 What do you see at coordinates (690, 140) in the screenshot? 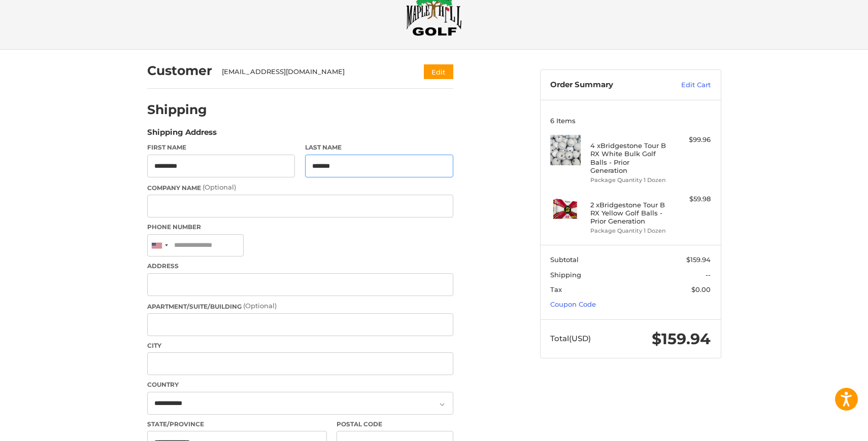
I see `div: $99.96` at bounding box center [690, 140].